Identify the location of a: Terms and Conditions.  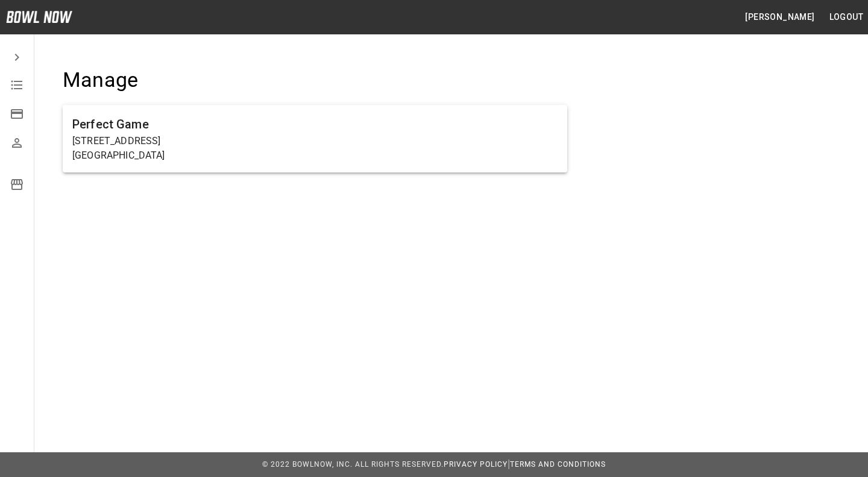
(557, 465).